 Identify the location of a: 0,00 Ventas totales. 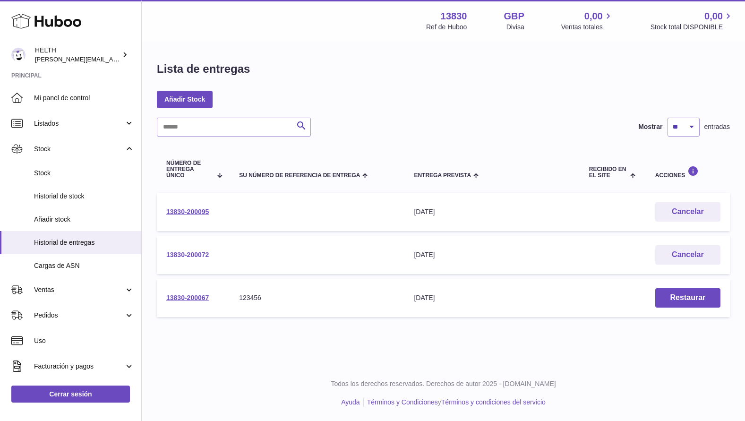
(587, 21).